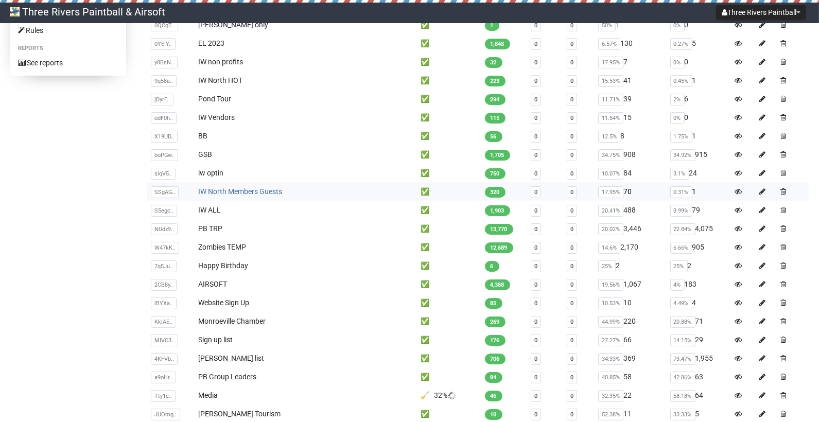 This screenshot has width=819, height=422. I want to click on span: 7q5Ju.., so click(164, 266).